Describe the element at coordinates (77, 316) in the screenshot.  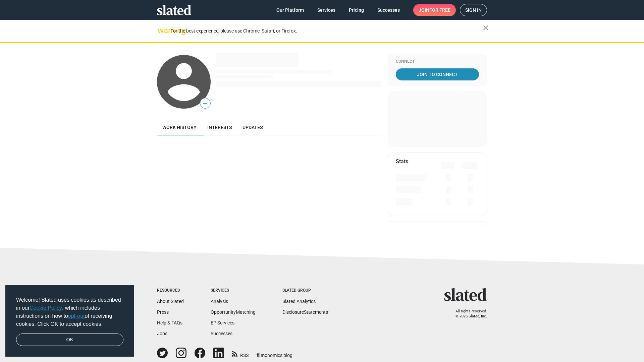
I see `a: opt-out` at that location.